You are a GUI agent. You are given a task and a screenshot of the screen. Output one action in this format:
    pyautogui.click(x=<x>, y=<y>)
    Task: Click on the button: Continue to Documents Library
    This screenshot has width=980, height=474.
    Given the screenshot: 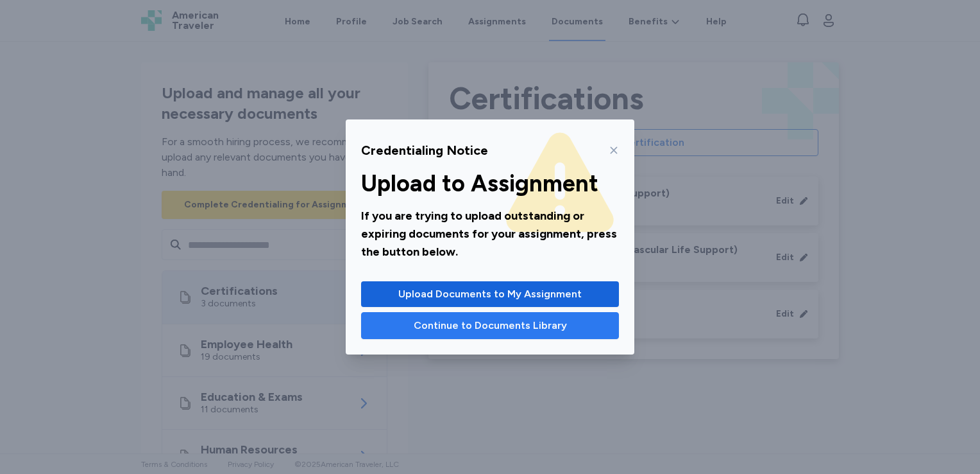 What is the action you would take?
    pyautogui.click(x=490, y=326)
    